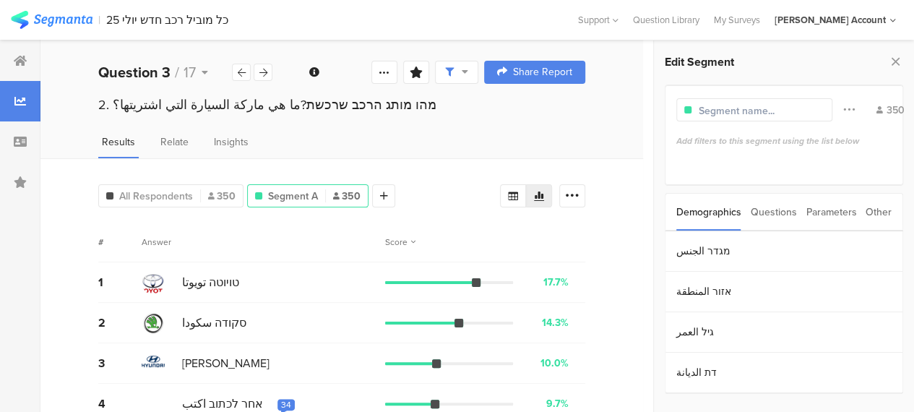 The height and width of the screenshot is (412, 914). I want to click on div: Parameters, so click(831, 212).